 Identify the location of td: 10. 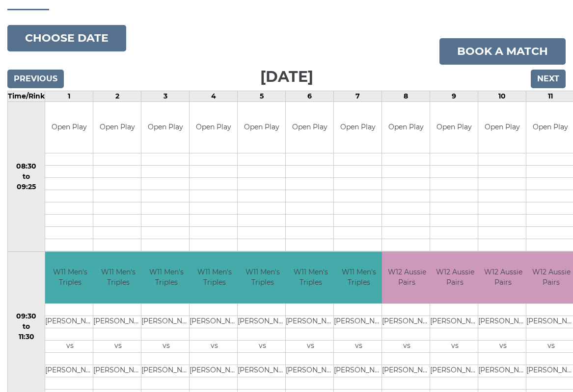
(502, 96).